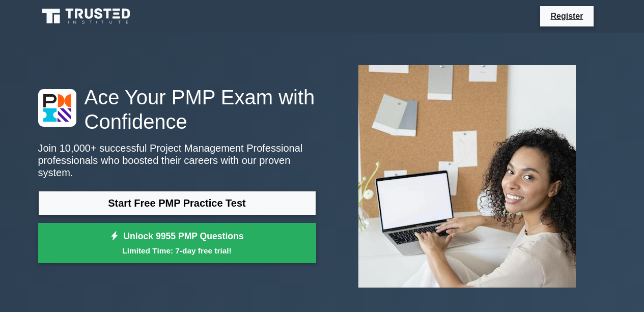  Describe the element at coordinates (567, 16) in the screenshot. I see `a: Register` at that location.